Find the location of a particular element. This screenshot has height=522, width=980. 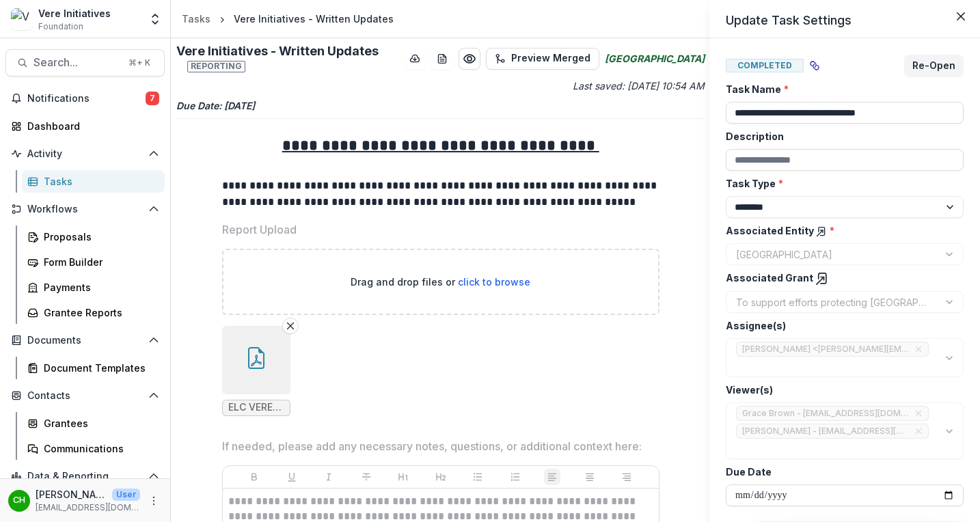

button: View dependent tasks is located at coordinates (814, 66).